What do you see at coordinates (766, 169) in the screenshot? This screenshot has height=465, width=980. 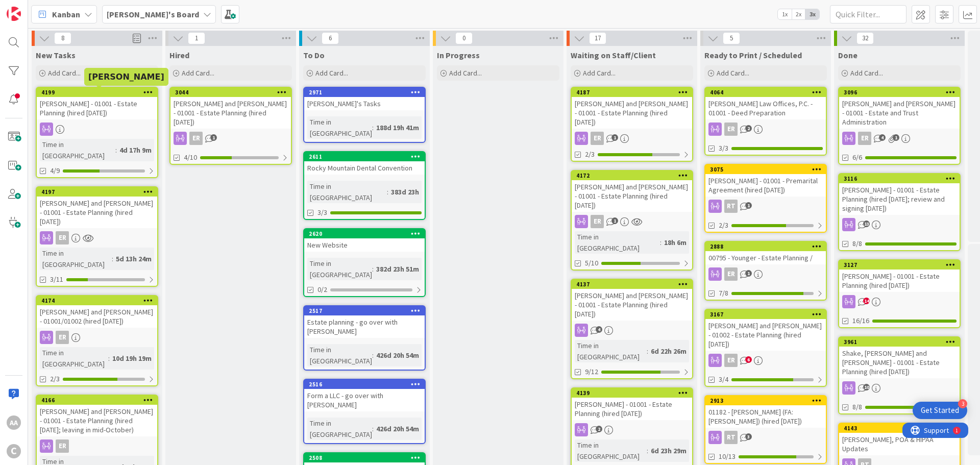 I see `div: 3075` at bounding box center [766, 169].